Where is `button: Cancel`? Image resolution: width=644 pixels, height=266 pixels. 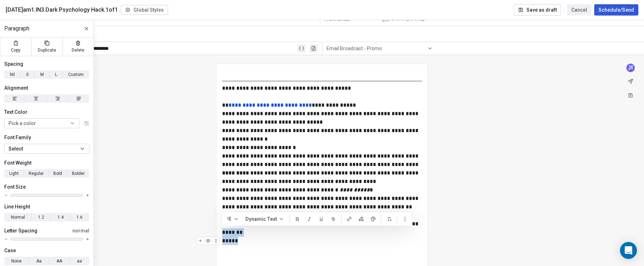 button: Cancel is located at coordinates (579, 10).